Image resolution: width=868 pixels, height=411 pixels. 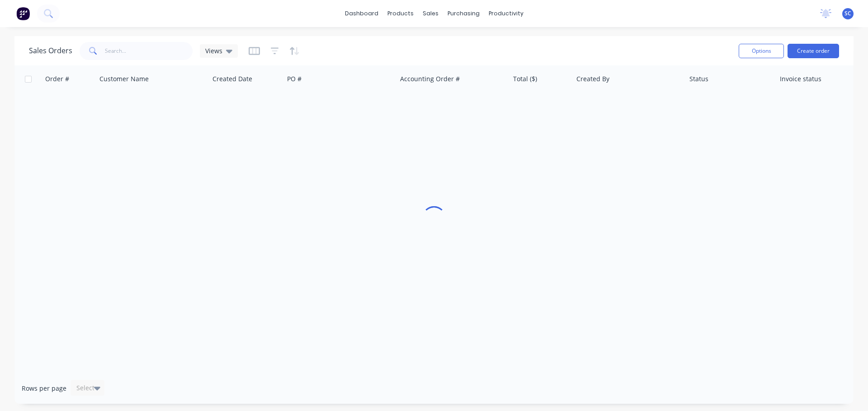 I want to click on span: SC, so click(x=847, y=13).